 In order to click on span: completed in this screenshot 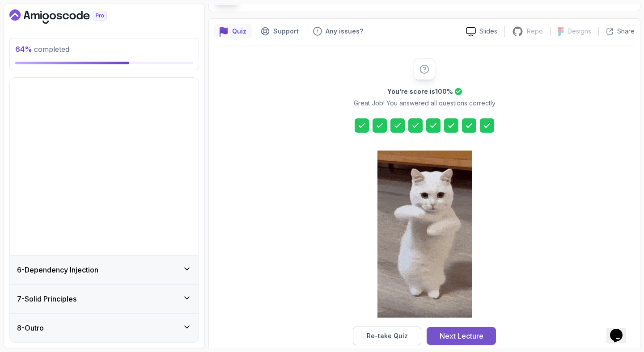, I will do `click(42, 49)`.